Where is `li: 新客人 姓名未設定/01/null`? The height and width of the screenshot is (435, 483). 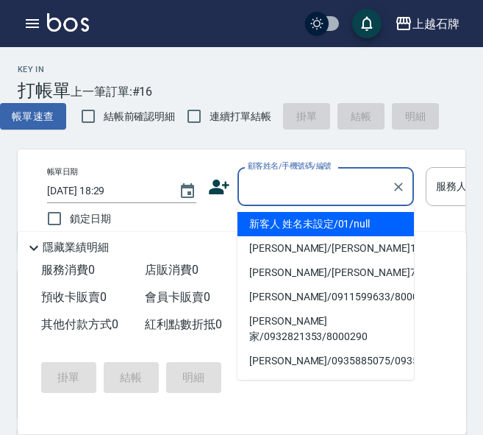
li: 新客人 姓名未設定/01/null is located at coordinates (326, 224).